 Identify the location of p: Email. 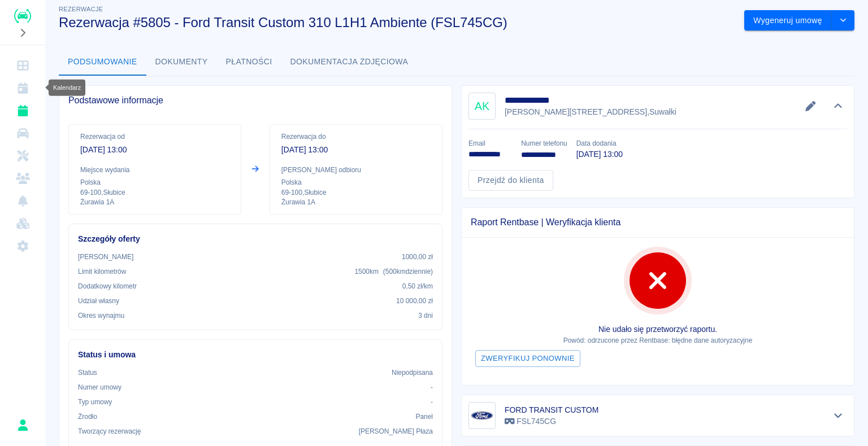
(490, 143).